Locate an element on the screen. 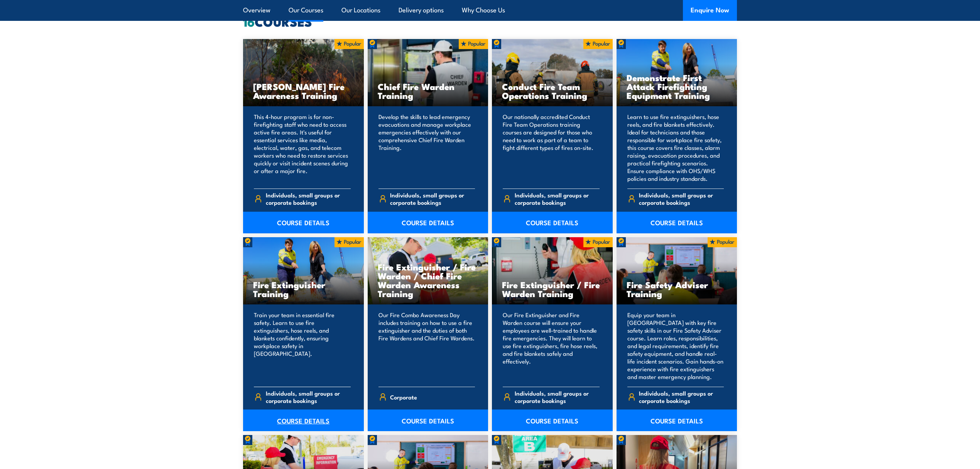  p: Train your team in essential fire safety. Learn to use fire extinguishers, hose reels, and blanke... is located at coordinates (302, 346).